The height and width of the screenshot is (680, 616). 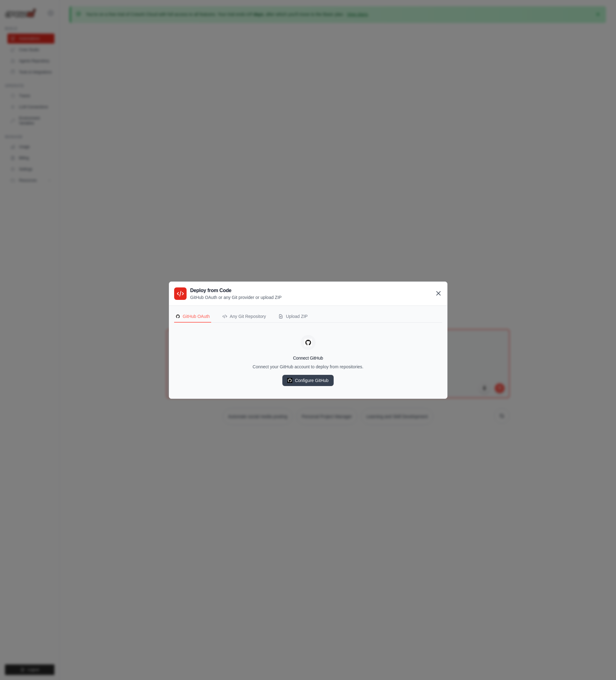 What do you see at coordinates (308, 358) in the screenshot?
I see `h4: Connect GitHub` at bounding box center [308, 358].